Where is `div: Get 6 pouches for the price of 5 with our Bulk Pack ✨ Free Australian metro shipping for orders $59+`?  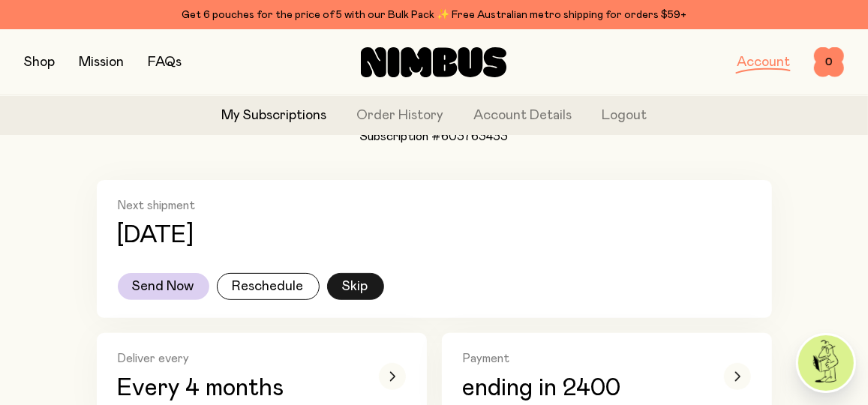
div: Get 6 pouches for the price of 5 with our Bulk Pack ✨ Free Australian metro shipping for orders $59+ is located at coordinates (434, 15).